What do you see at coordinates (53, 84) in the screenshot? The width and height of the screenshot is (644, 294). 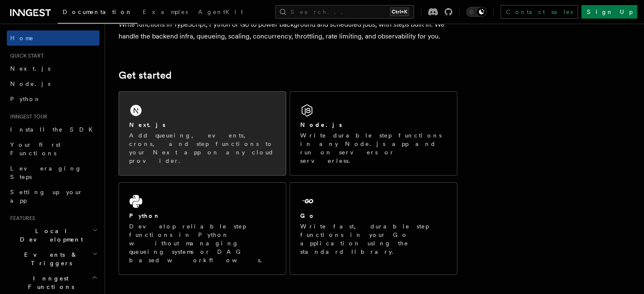 I see `a: Node.js` at bounding box center [53, 84].